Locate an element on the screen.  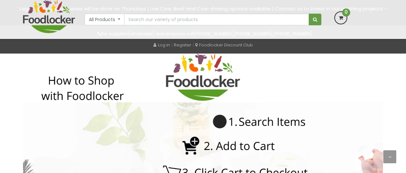
input: Search our variety of products is located at coordinates (217, 19).